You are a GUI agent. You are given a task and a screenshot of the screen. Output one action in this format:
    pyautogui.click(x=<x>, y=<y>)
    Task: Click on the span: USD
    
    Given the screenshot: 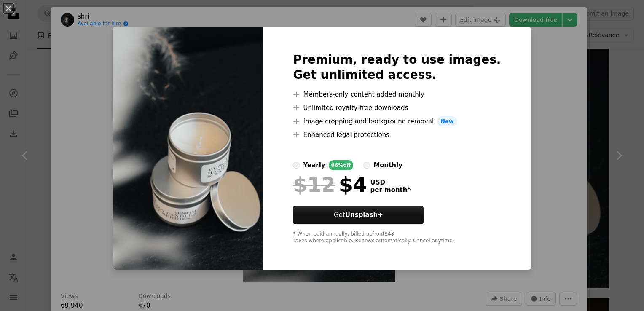 What is the action you would take?
    pyautogui.click(x=391, y=183)
    